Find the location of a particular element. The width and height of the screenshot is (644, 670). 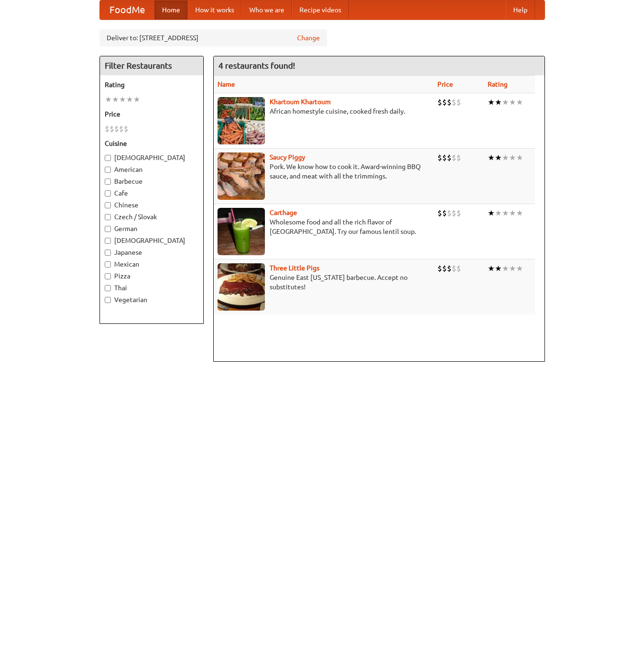

ng-pluralize: 4 restaurants found! is located at coordinates (257, 65).